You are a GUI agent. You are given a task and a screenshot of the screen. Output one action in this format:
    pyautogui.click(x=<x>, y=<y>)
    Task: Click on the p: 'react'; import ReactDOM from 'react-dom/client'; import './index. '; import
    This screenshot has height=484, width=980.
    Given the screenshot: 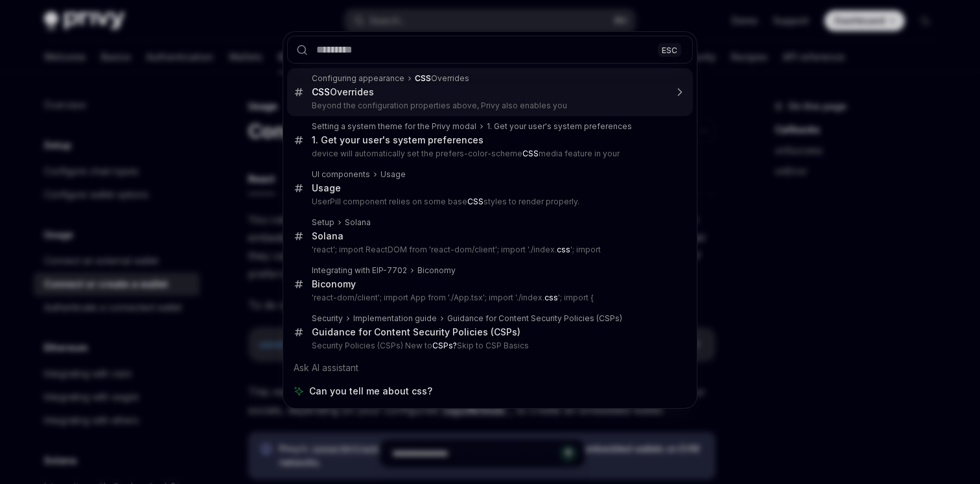 What is the action you would take?
    pyautogui.click(x=489, y=250)
    